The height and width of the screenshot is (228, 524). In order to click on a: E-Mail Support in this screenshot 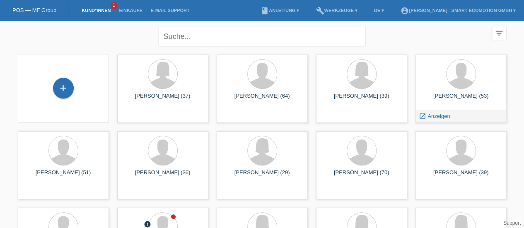, I will do `click(170, 10)`.